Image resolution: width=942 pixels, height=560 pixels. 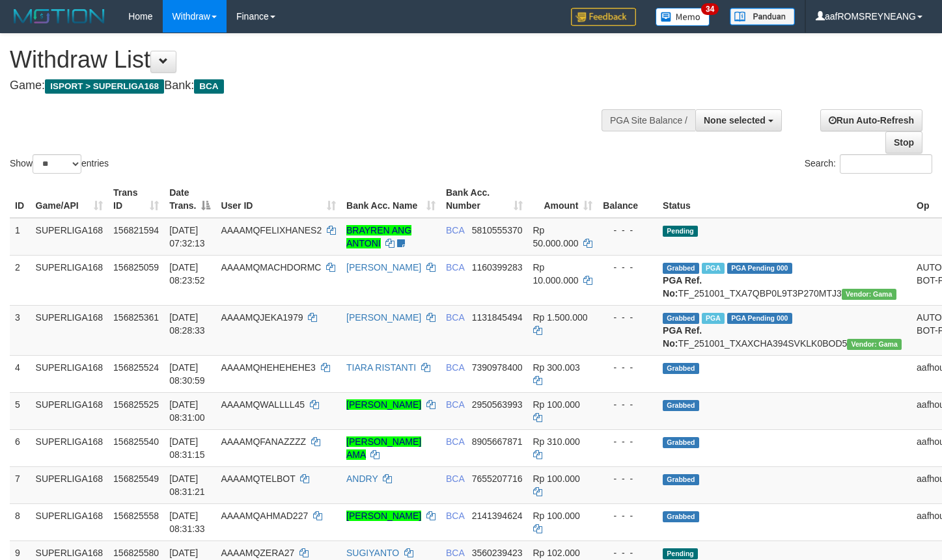 I want to click on button: None selected, so click(x=739, y=121).